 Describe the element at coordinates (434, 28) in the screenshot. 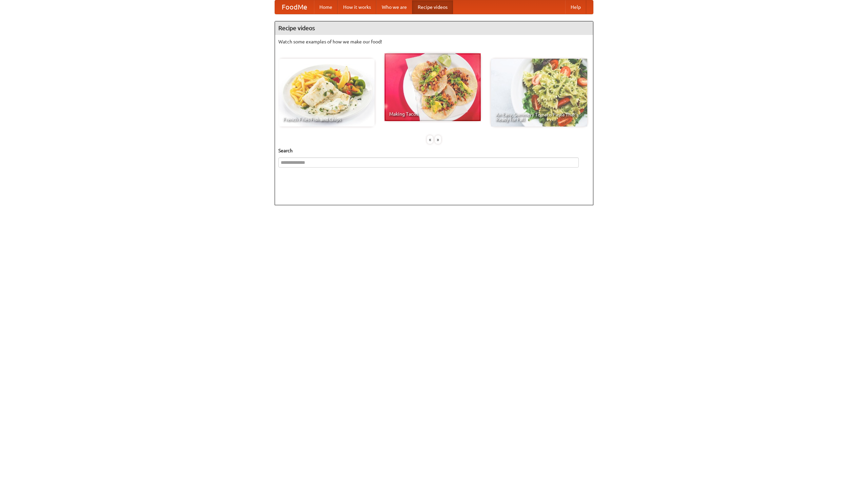

I see `h4: Recipe videos` at that location.